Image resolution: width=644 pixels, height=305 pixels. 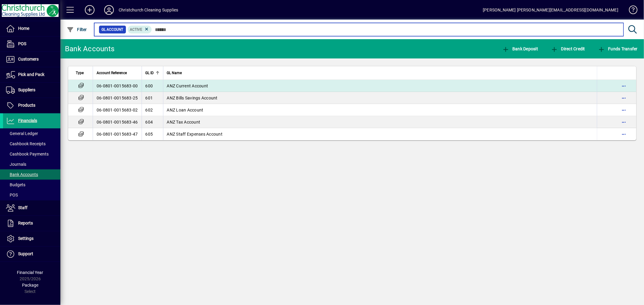 I want to click on span: Products, so click(x=27, y=105).